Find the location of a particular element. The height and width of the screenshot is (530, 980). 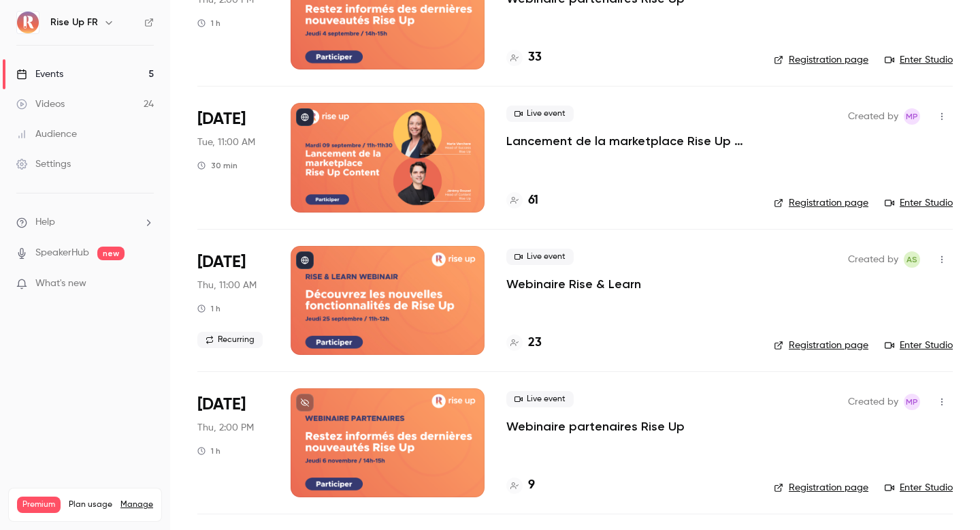

img: Rise Up FR is located at coordinates (28, 22).